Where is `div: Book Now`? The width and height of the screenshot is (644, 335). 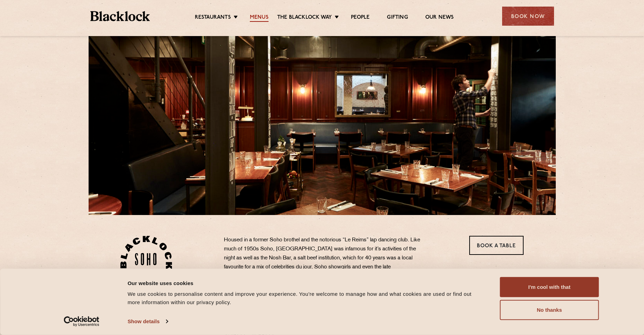 div: Book Now is located at coordinates (528, 16).